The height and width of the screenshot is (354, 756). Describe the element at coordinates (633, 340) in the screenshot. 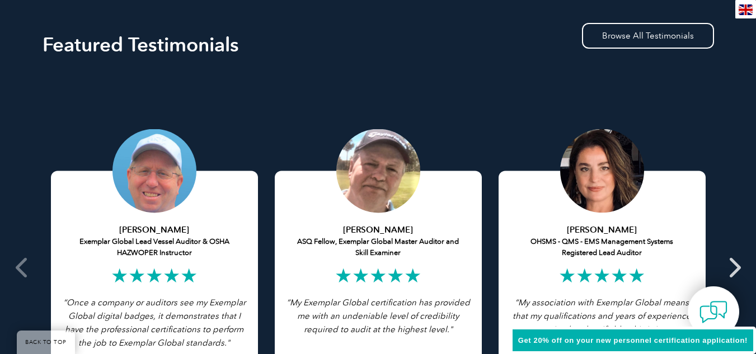

I see `span: Get 20% off on your new personnel certification application!` at that location.